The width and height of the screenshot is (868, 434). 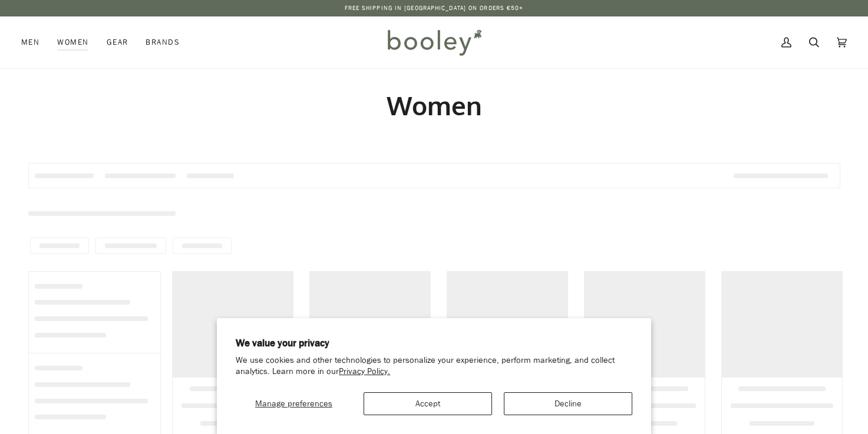 I want to click on div: Brands, so click(x=162, y=42).